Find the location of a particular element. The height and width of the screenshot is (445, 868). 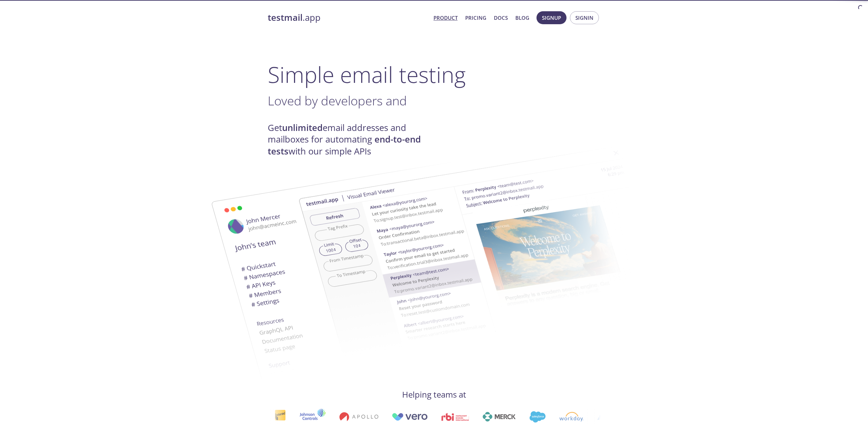

img: workday is located at coordinates (571, 417).